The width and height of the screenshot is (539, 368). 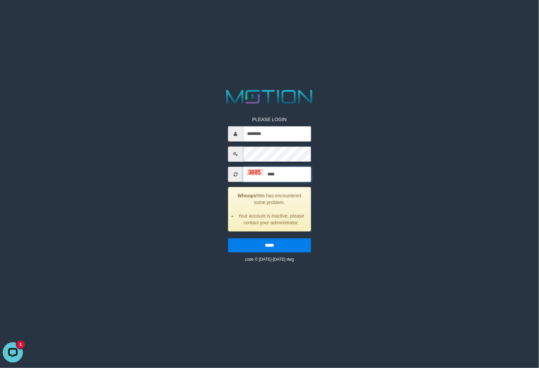 I want to click on p: PLEASE LOGIN, so click(x=269, y=120).